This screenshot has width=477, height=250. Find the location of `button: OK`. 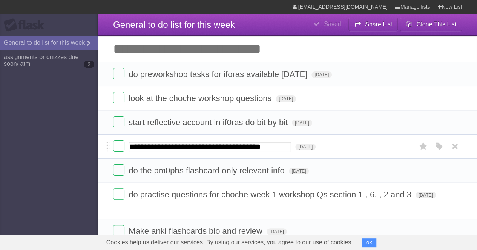

button: OK is located at coordinates (369, 243).